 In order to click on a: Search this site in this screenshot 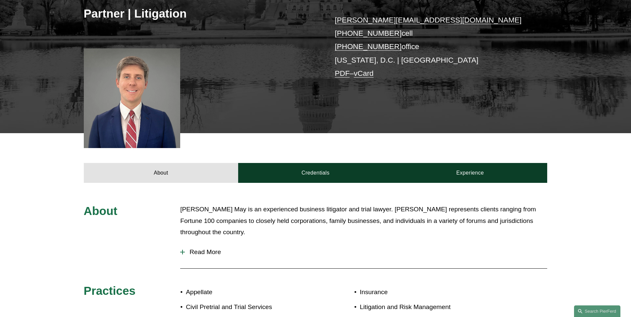, I will do `click(597, 311)`.